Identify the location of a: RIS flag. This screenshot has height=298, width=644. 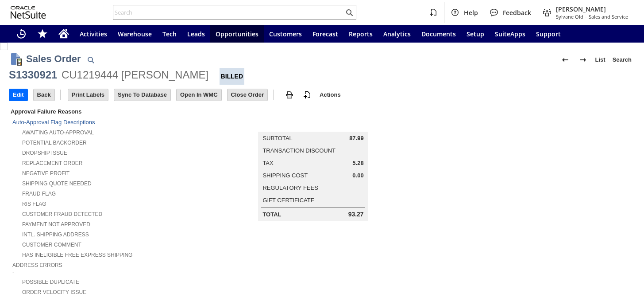
(34, 204).